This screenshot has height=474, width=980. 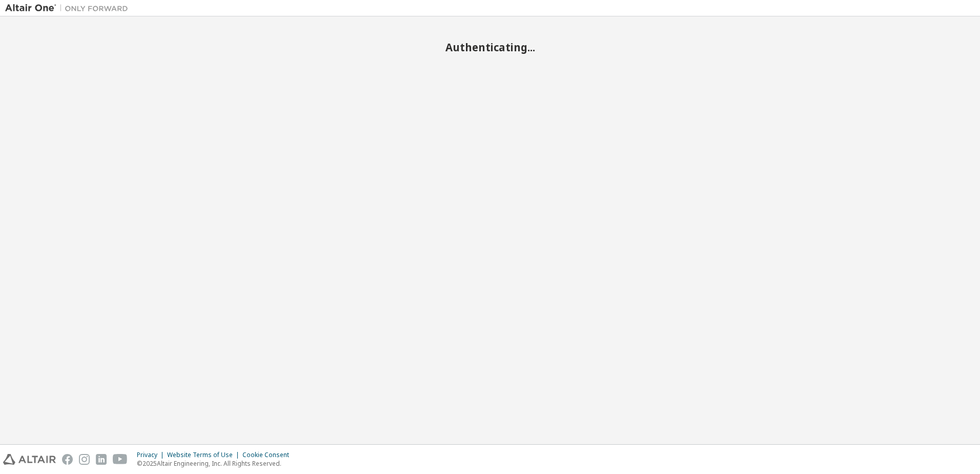 What do you see at coordinates (152, 455) in the screenshot?
I see `div: Privacy` at bounding box center [152, 455].